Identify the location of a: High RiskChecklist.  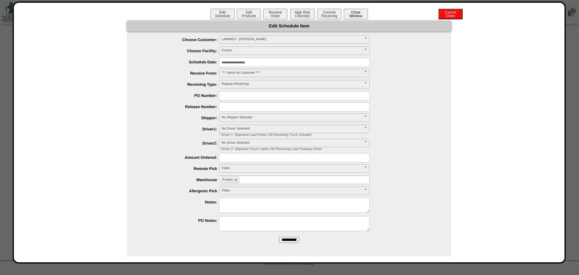
(303, 16).